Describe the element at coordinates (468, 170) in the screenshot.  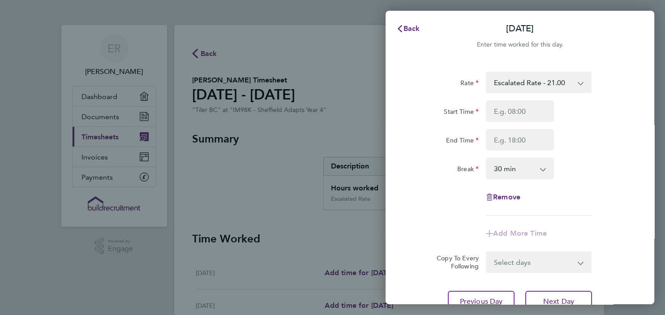
I see `label: Break` at that location.